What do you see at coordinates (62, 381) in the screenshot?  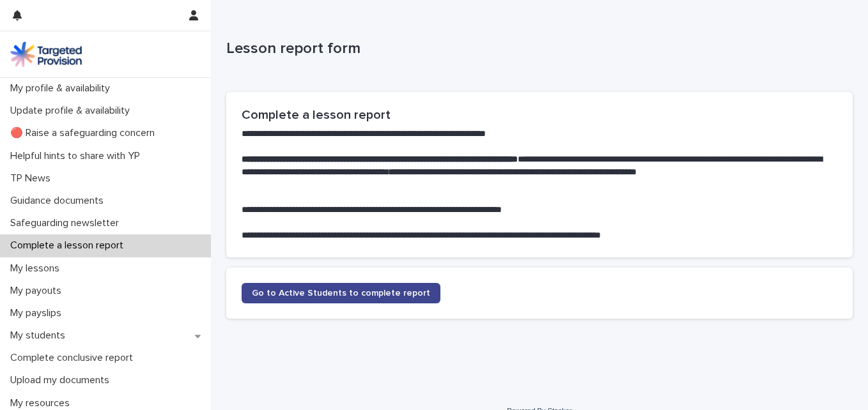 I see `p: Upload my documents` at bounding box center [62, 381].